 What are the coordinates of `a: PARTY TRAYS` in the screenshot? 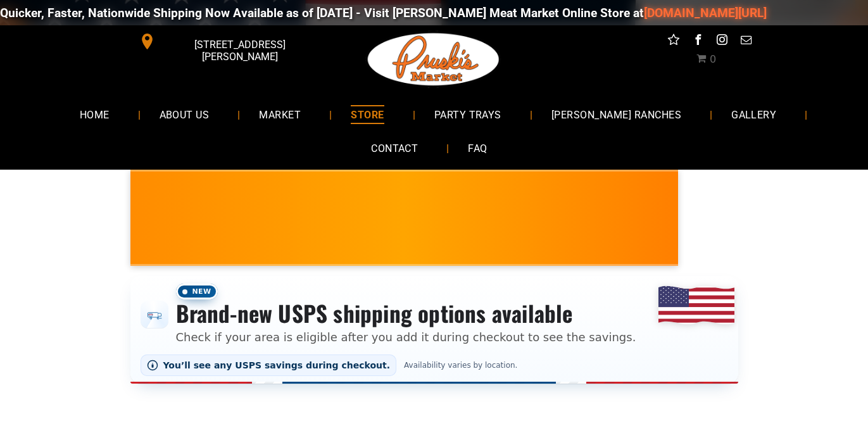 It's located at (468, 114).